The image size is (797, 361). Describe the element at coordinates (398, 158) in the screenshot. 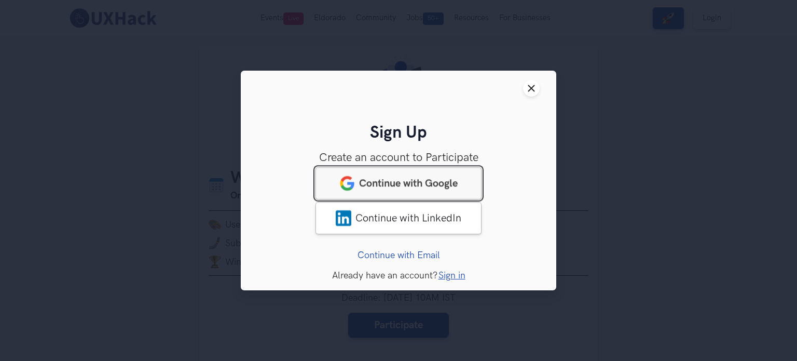

I see `h3: Create an account to Participate` at that location.